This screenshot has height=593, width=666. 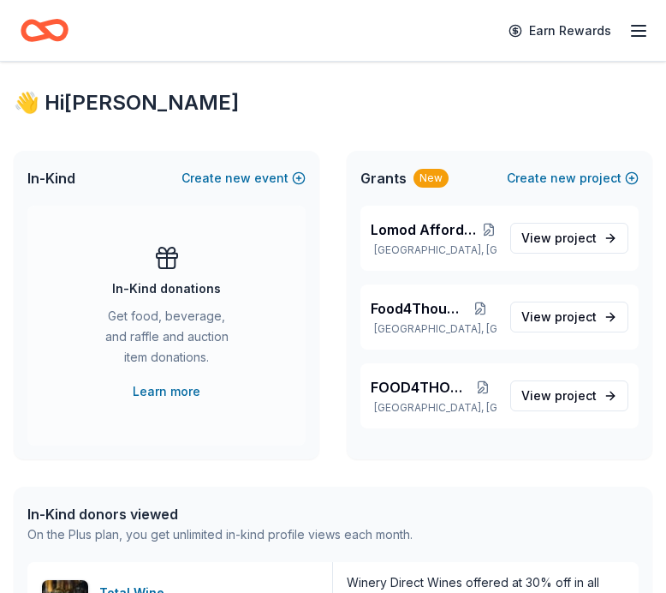 What do you see at coordinates (166, 340) in the screenshot?
I see `div: Get food, beverage, and raffle and auction item donations.` at bounding box center [166, 340].